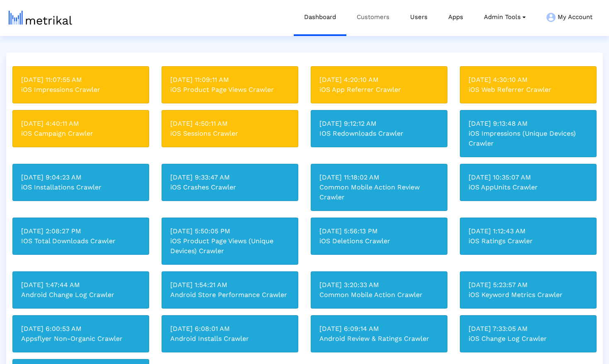 This screenshot has height=364, width=609. What do you see at coordinates (528, 187) in the screenshot?
I see `div: iOS AppUnits Crawler` at bounding box center [528, 187].